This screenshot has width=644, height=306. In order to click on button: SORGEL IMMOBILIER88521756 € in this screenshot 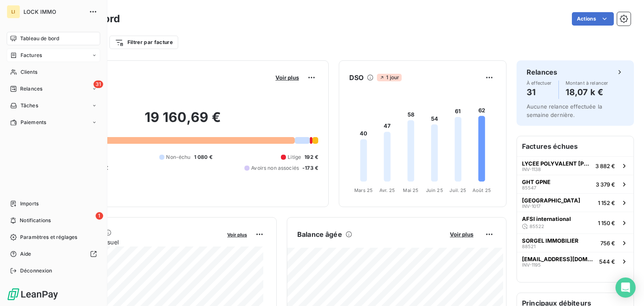, I will do `click(575, 243)`.